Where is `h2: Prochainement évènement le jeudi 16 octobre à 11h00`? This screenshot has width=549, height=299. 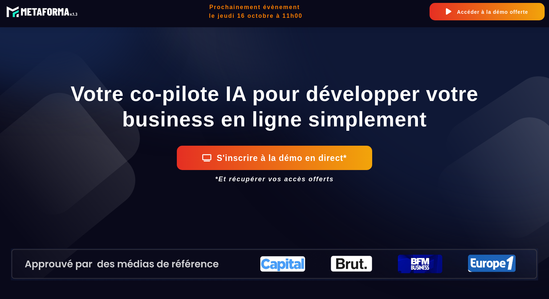 h2: Prochainement évènement le jeudi 16 octobre à 11h00 is located at coordinates (256, 12).